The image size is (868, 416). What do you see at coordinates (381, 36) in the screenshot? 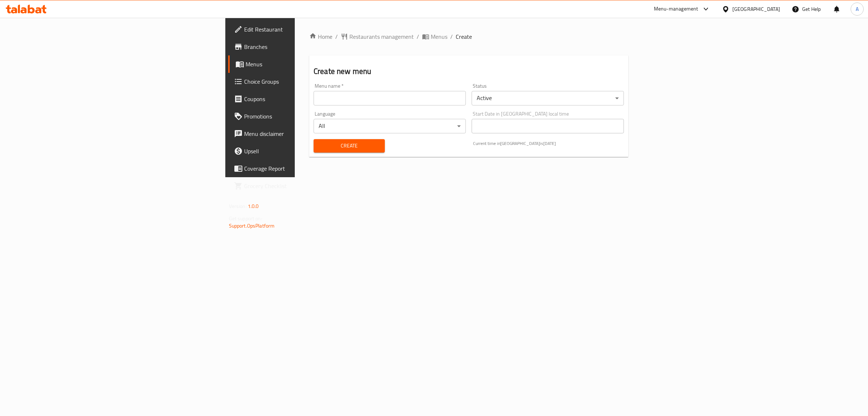
I see `span: Restaurants management` at bounding box center [381, 36].